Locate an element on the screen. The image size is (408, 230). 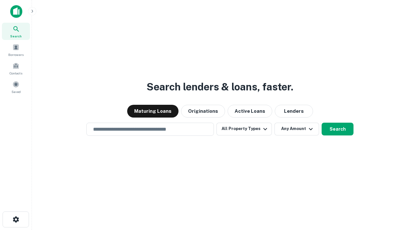
button: Search is located at coordinates (338, 129).